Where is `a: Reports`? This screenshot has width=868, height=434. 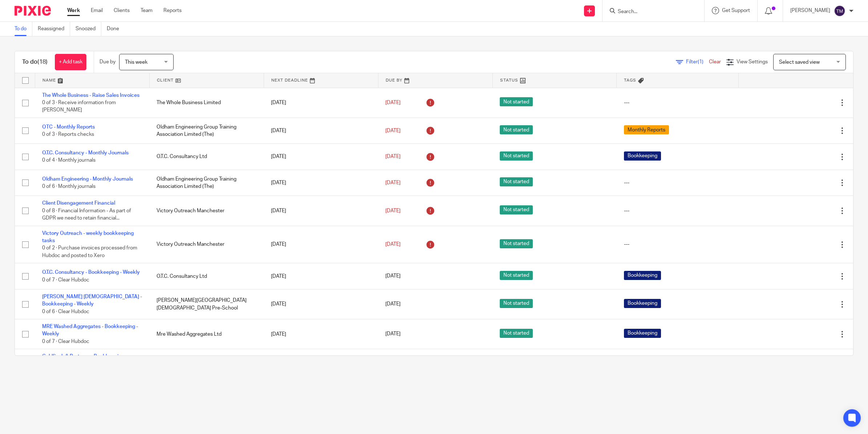 a: Reports is located at coordinates (173, 10).